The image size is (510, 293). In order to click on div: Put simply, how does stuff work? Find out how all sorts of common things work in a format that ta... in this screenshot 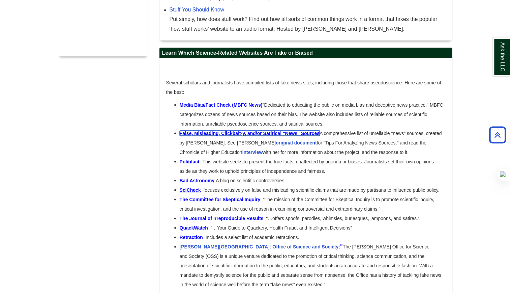, I will do `click(309, 24)`.